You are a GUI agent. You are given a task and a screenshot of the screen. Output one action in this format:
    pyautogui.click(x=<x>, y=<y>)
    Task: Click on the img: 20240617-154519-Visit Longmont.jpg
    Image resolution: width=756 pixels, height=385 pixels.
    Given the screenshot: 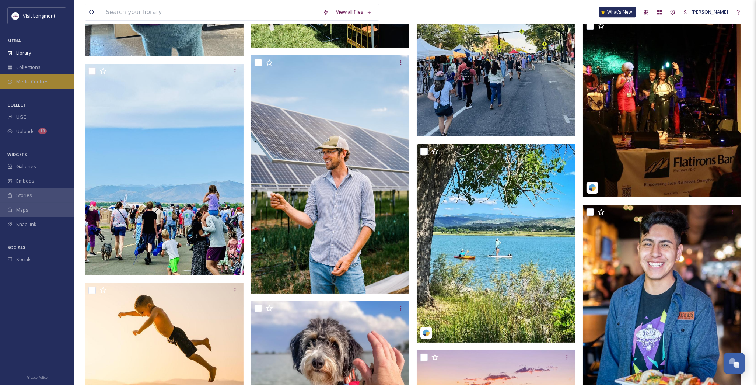 What is the action you would take?
    pyautogui.click(x=330, y=174)
    